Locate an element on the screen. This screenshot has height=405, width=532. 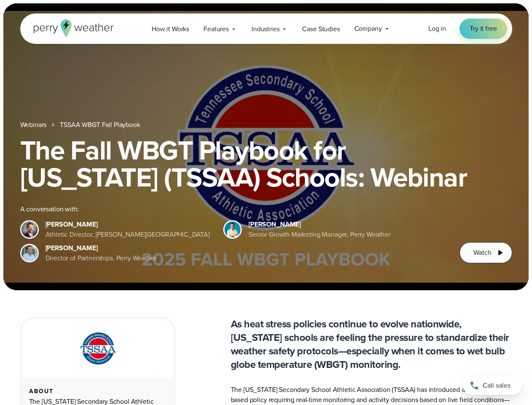
a: How it Works is located at coordinates (170, 28).